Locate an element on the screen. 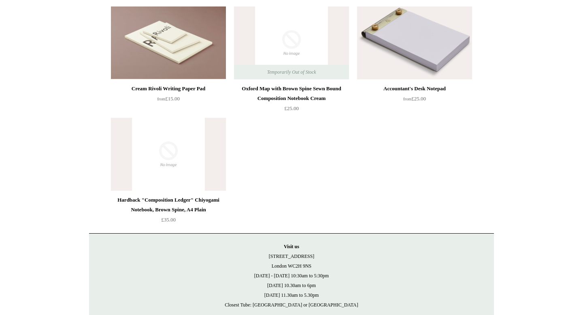 The image size is (583, 315). a: Cream Rivoli Writing Paper Pad from£15.00 is located at coordinates (168, 100).